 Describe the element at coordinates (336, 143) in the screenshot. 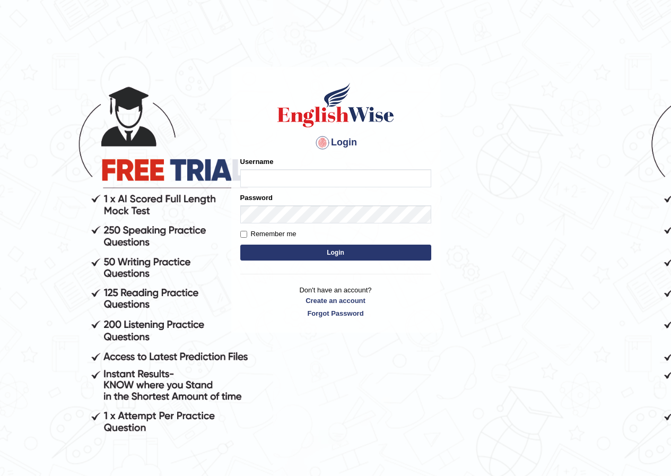

I see `h4: Login` at that location.